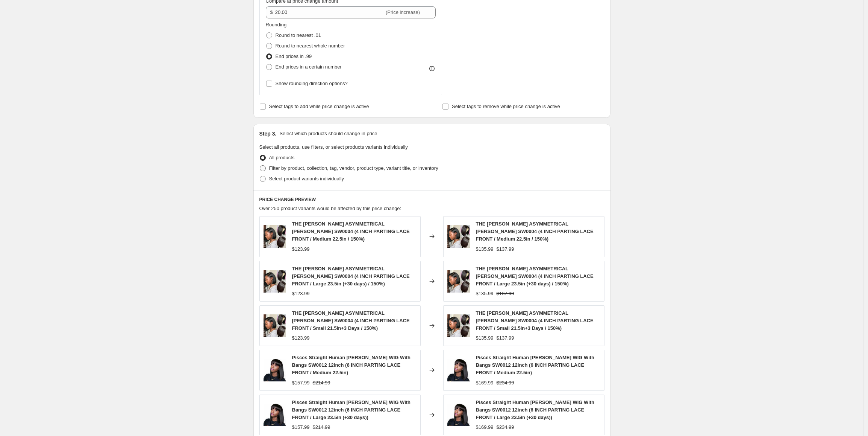  What do you see at coordinates (328, 133) in the screenshot?
I see `p: Select which products should change in price` at bounding box center [328, 133].